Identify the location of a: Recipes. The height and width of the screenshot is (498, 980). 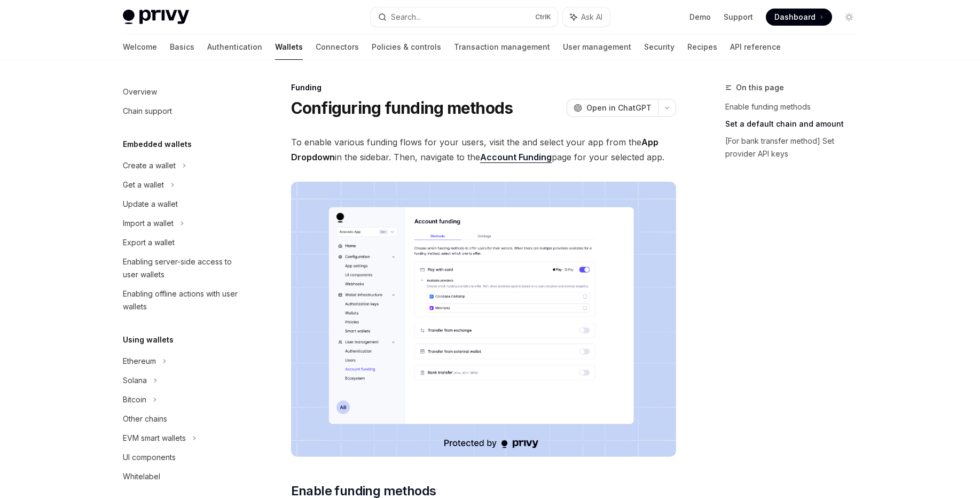
(703, 47).